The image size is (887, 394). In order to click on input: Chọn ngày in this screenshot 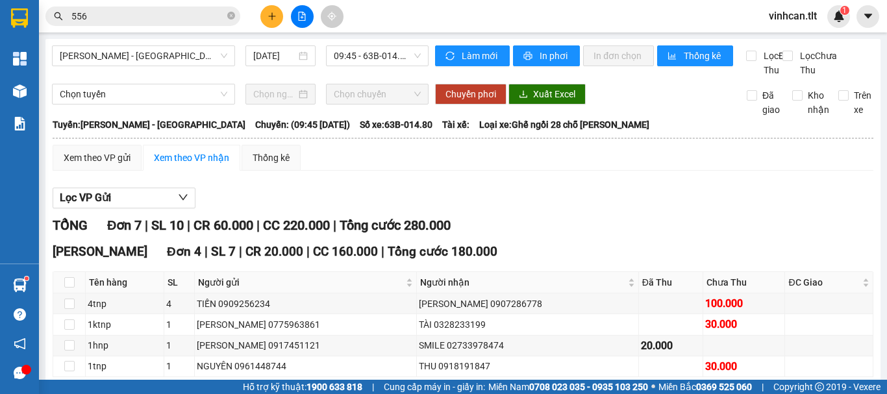, I will do `click(275, 94)`.